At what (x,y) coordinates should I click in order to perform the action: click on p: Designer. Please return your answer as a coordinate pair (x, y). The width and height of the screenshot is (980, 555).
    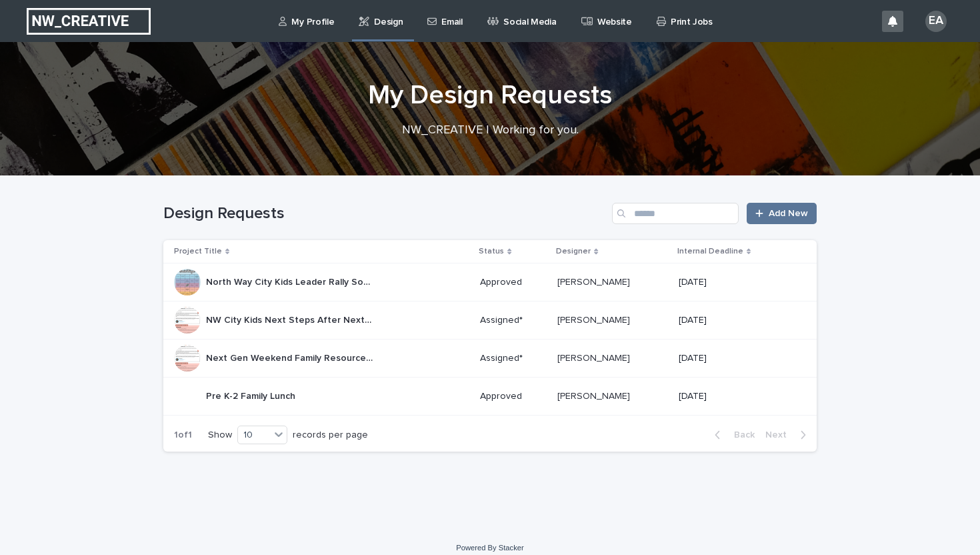
    Looking at the image, I should click on (574, 251).